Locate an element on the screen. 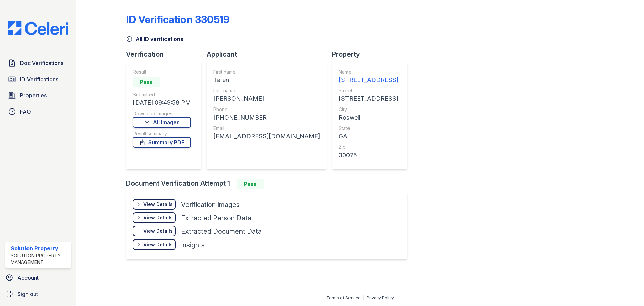 The height and width of the screenshot is (306, 644). div: 30075 is located at coordinates (369, 155).